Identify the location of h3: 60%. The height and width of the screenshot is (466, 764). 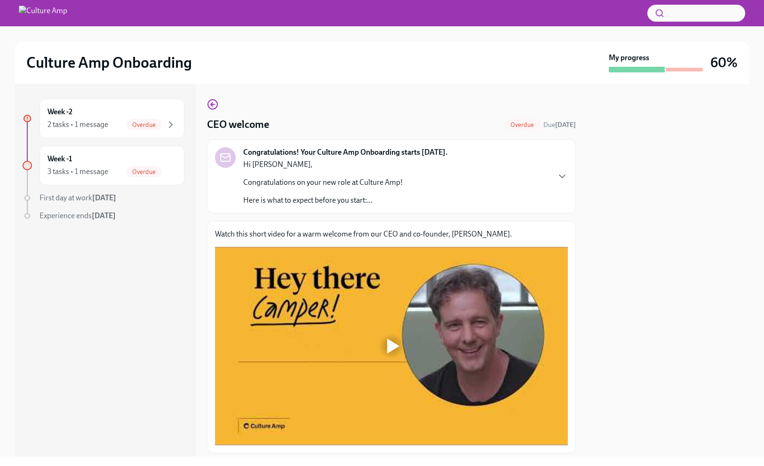
(724, 63).